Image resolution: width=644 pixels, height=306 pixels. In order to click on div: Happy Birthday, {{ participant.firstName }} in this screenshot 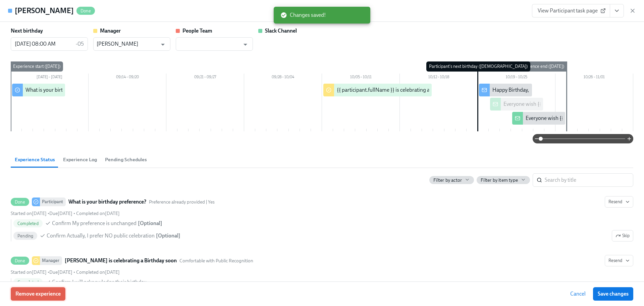, I will do `click(541, 90)`.